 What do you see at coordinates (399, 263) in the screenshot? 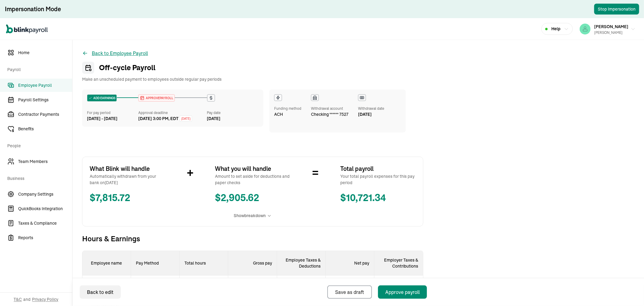
I see `p: Employer Taxes & Contributions` at bounding box center [399, 263].